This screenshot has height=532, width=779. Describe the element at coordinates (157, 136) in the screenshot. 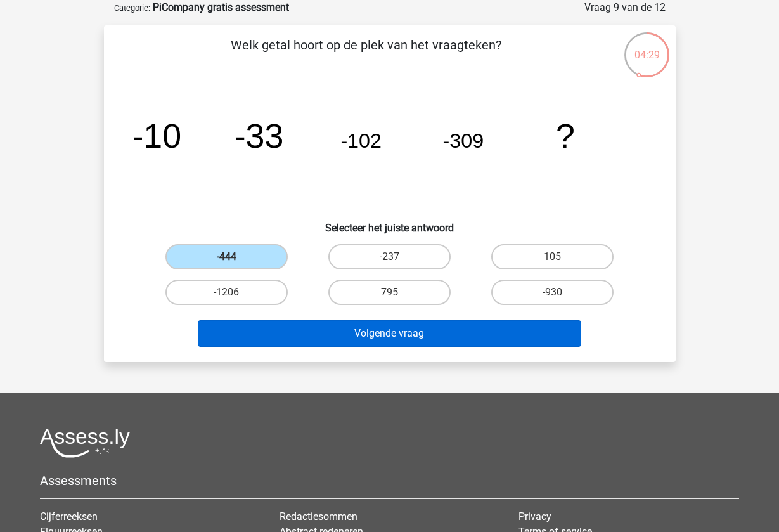

I see `tspan: -10` at that location.